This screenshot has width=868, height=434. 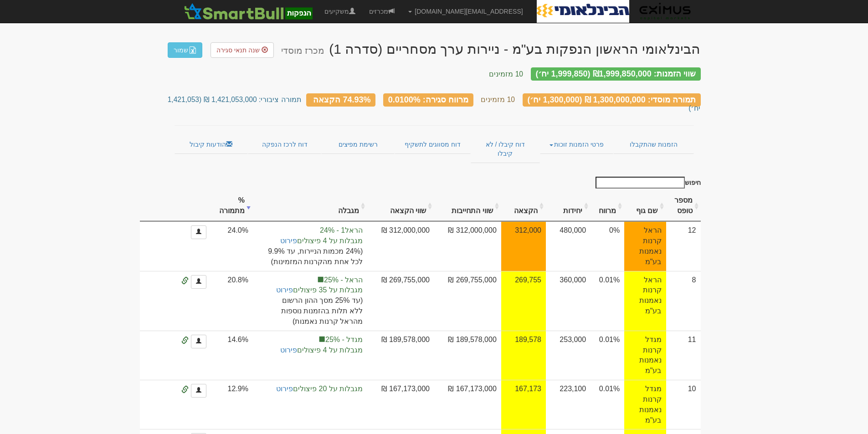 I want to click on span: מגבלות על 20 פיצולים, so click(x=310, y=389).